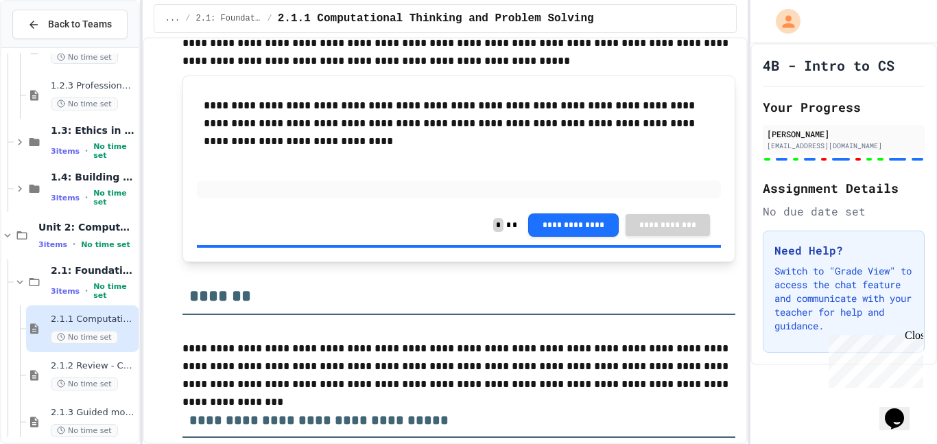 The height and width of the screenshot is (444, 937). I want to click on div: Chat with us now!Close, so click(50, 46).